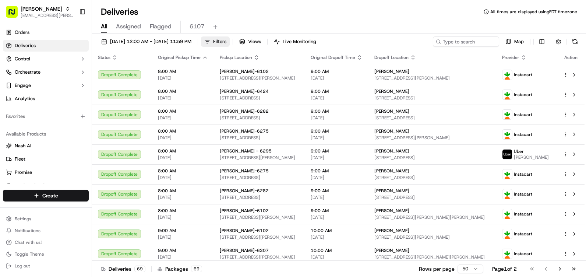  Describe the element at coordinates (23, 85) in the screenshot. I see `span: Engage` at that location.